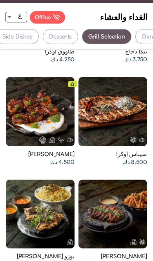 The width and height of the screenshot is (153, 261). Describe the element at coordinates (73, 84) in the screenshot. I see `img: star%20icon.svg` at that location.